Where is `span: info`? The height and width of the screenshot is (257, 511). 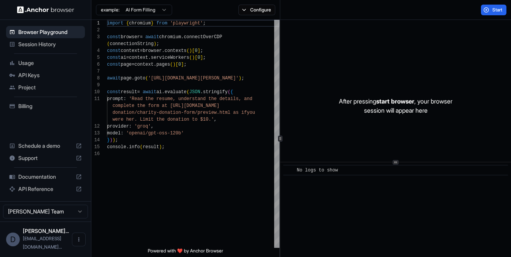 span: info is located at coordinates (135, 147).